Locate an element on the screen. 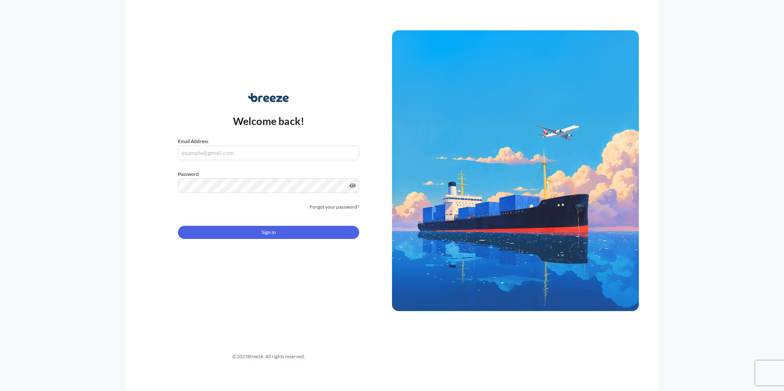  button: Sign In is located at coordinates (269, 233).